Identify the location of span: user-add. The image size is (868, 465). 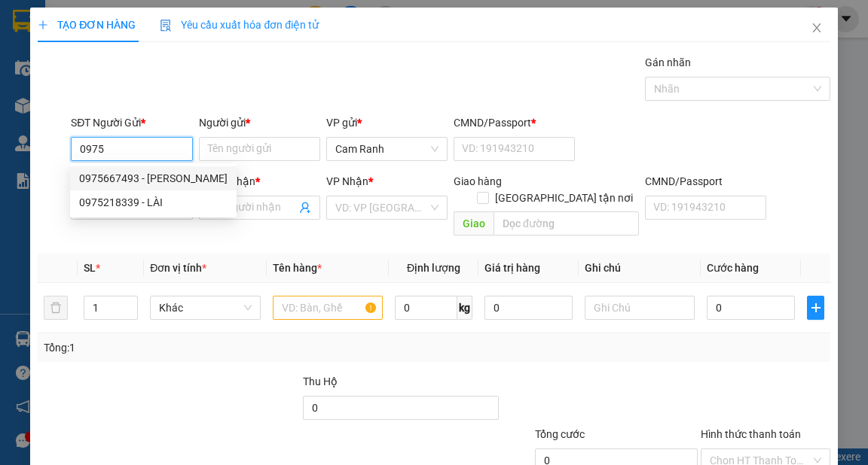
(305, 208).